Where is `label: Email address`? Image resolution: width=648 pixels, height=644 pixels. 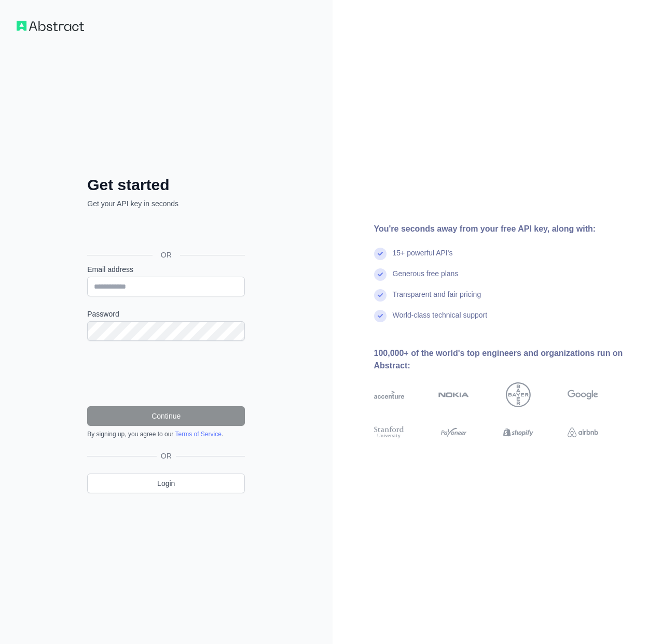 label: Email address is located at coordinates (166, 270).